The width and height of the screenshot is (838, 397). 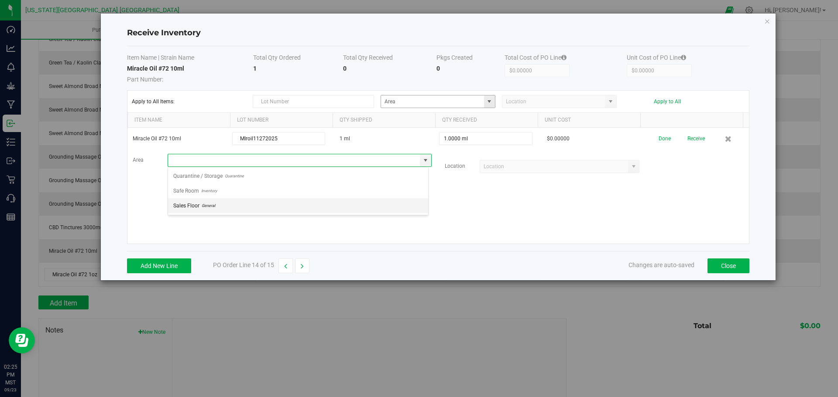 What do you see at coordinates (661, 265) in the screenshot?
I see `span: Changes are auto-saved` at bounding box center [661, 265].